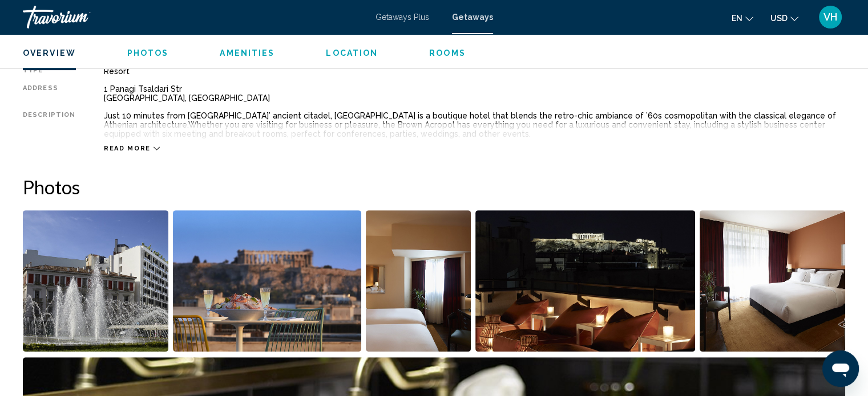 The height and width of the screenshot is (396, 868). Describe the element at coordinates (132, 148) in the screenshot. I see `button: Read more` at that location.